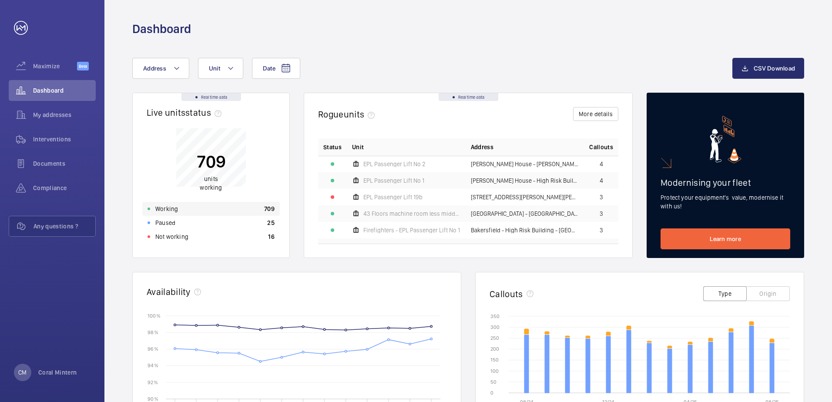 This screenshot has height=402, width=832. What do you see at coordinates (271, 223) in the screenshot?
I see `p: 25` at bounding box center [271, 223].